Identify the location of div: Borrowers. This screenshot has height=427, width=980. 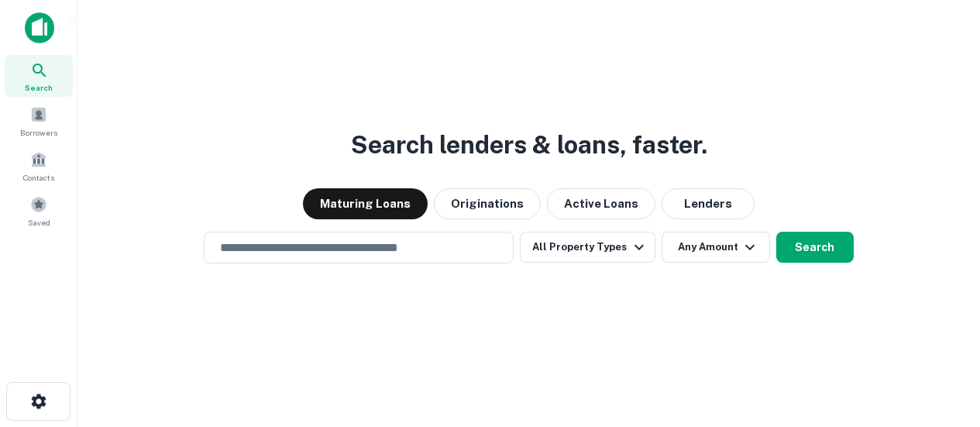
(39, 121).